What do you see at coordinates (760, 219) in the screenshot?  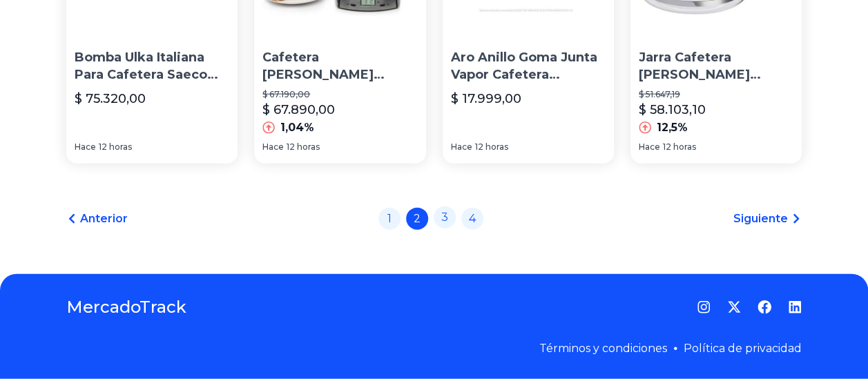 I see `span: Siguiente` at bounding box center [760, 219].